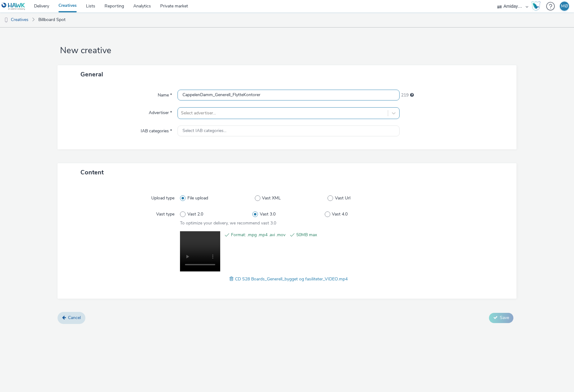  Describe the element at coordinates (291, 279) in the screenshot. I see `span: CD S28 Boards_Generell_bygget og fasiliteter_VIDEO.mp4` at that location.